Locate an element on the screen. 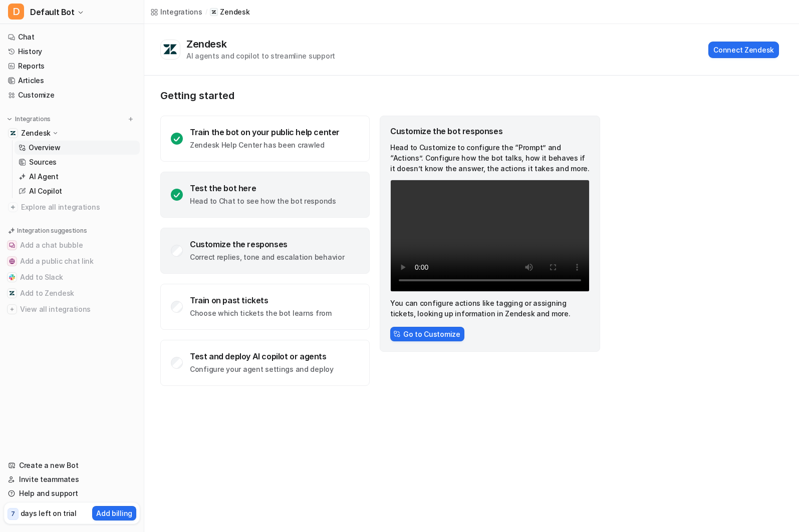 The height and width of the screenshot is (532, 799). p: Add billing is located at coordinates (115, 514).